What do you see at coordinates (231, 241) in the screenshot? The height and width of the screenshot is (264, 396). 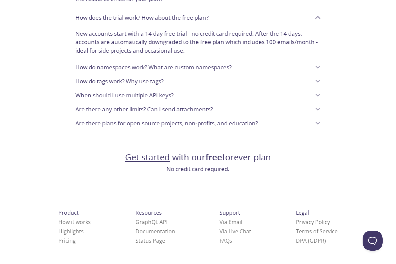 I see `span: s` at bounding box center [231, 241].